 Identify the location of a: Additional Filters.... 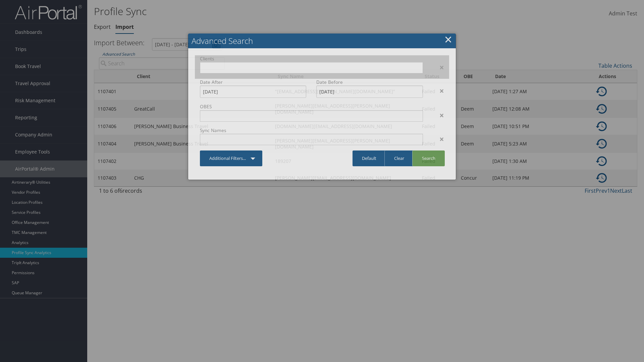
(231, 159).